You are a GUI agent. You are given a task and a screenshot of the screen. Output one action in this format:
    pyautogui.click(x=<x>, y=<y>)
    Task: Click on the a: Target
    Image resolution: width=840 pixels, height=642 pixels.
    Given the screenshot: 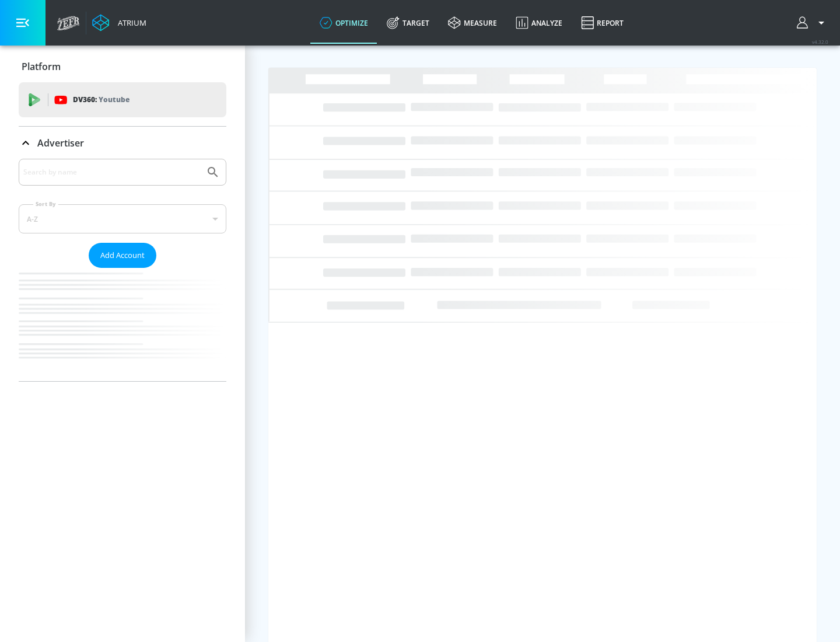 What is the action you would take?
    pyautogui.click(x=408, y=23)
    